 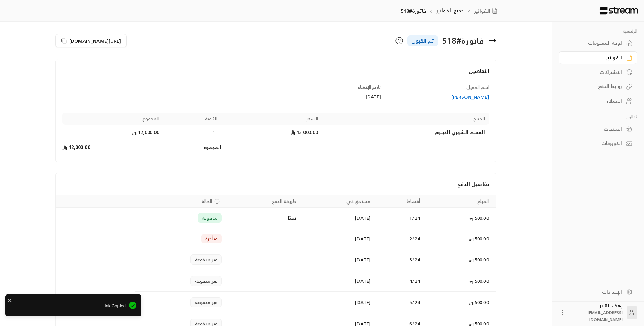 I want to click on h4: تفاصيل الدفع, so click(x=276, y=184).